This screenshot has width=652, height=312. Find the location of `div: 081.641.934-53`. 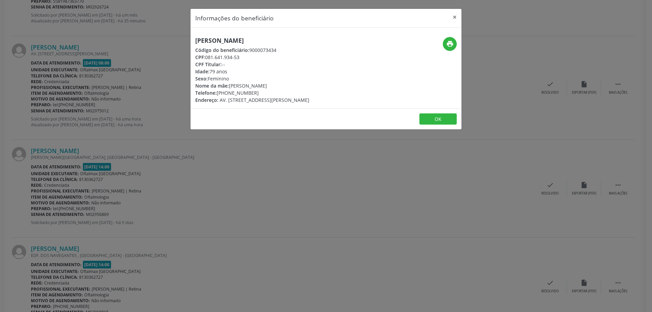

div: 081.641.934-53 is located at coordinates (252, 57).